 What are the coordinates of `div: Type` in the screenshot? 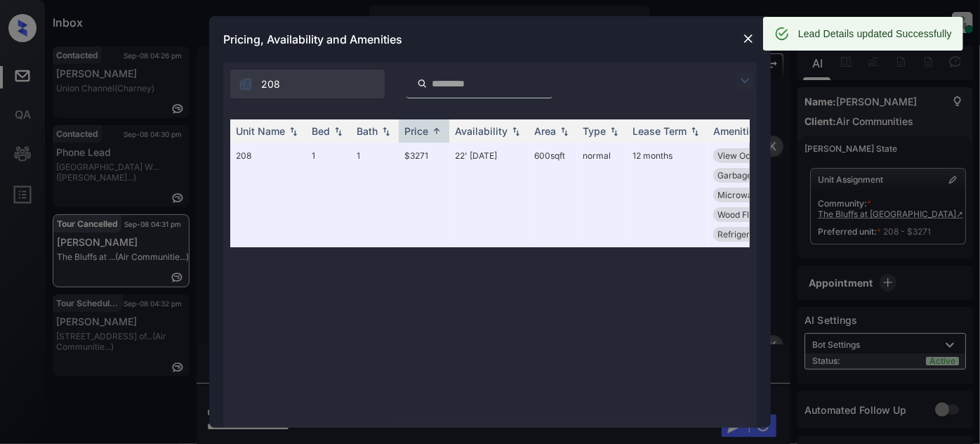 It's located at (593, 130).